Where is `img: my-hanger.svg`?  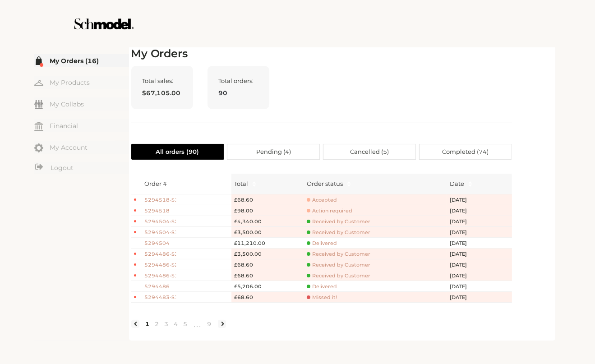
img: my-hanger.svg is located at coordinates (39, 83).